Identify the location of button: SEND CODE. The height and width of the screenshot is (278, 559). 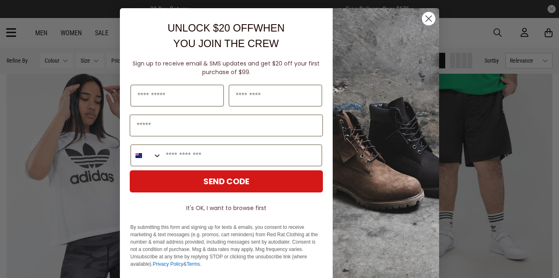
(226, 181).